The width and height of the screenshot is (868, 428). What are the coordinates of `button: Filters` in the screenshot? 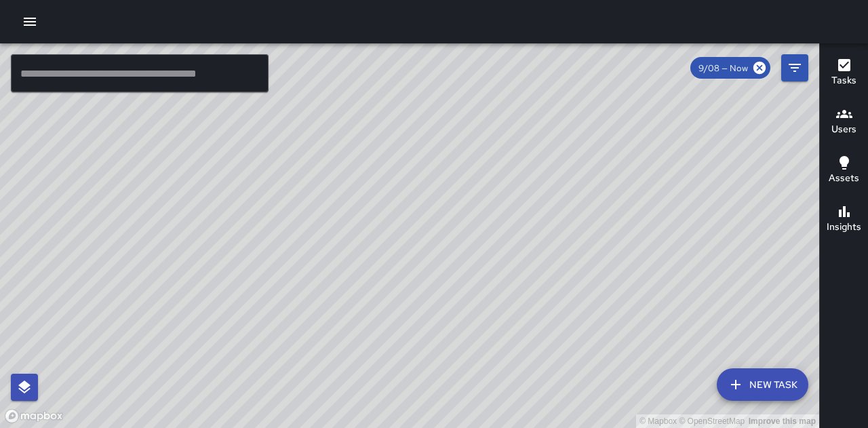 It's located at (794, 68).